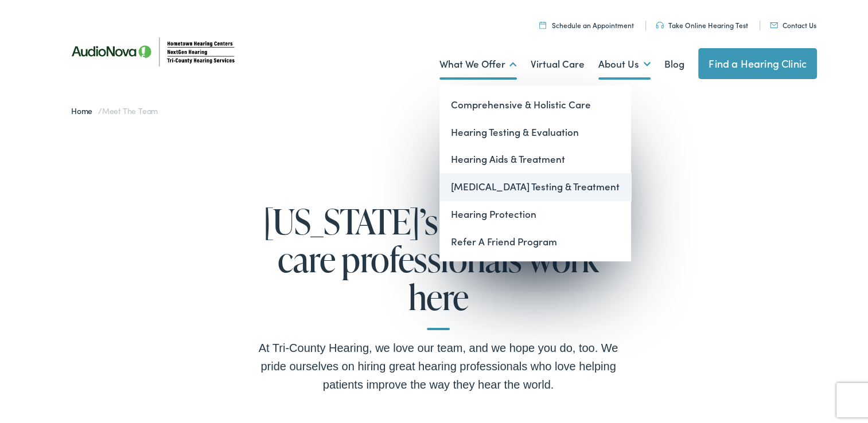  Describe the element at coordinates (438, 364) in the screenshot. I see `div: At Tri-County Hearing, we love our team, and we hope you do, too. We pride ourselves on hiring gr...` at that location.